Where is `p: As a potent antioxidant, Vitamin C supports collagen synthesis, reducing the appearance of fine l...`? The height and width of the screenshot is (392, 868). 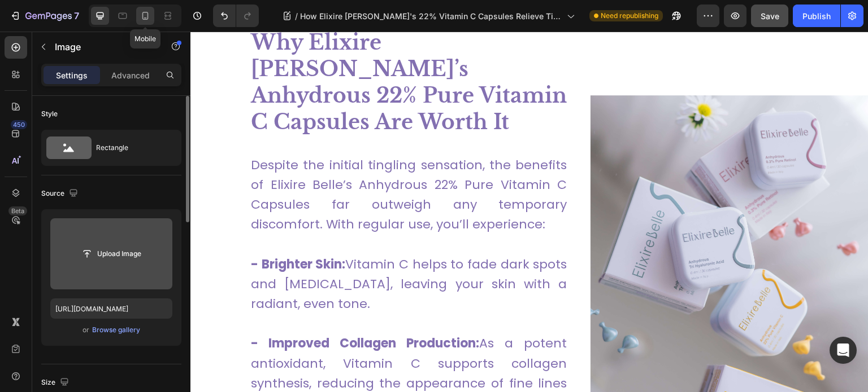
p: As a potent antioxidant, Vitamin C supports collagen synthesis, reducing the appearance of fine l... is located at coordinates (218, 332).